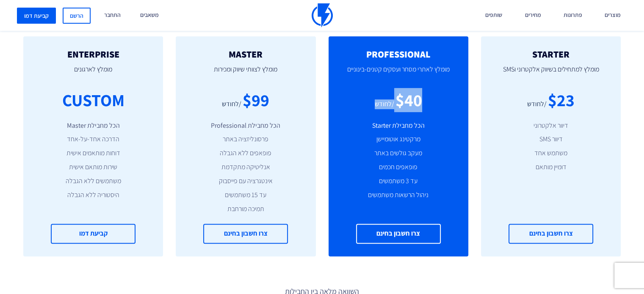  Describe the element at coordinates (398, 195) in the screenshot. I see `li: ניהול הרשאות משתמשים` at that location.